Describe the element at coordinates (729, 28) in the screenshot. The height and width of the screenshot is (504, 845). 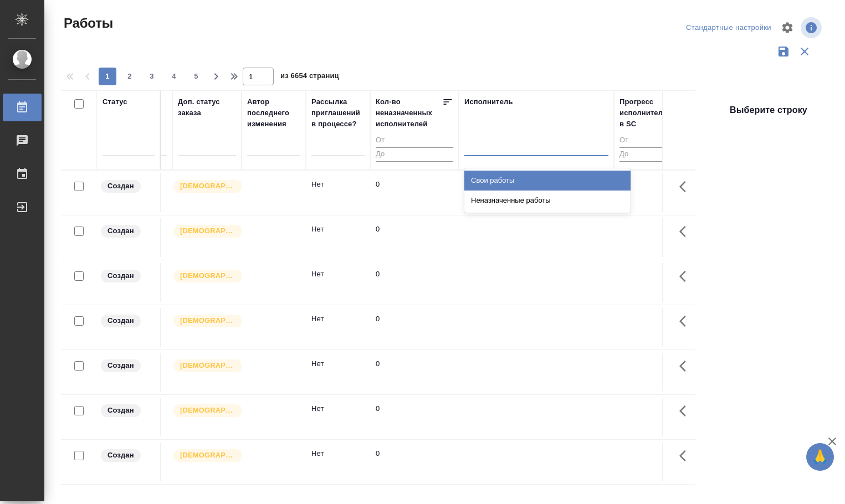
I see `div: split button` at that location.